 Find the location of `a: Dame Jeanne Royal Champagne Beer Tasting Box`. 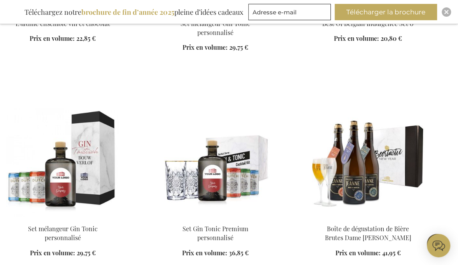

a: Dame Jeanne Royal Champagne Beer Tasting Box is located at coordinates (368, 219).